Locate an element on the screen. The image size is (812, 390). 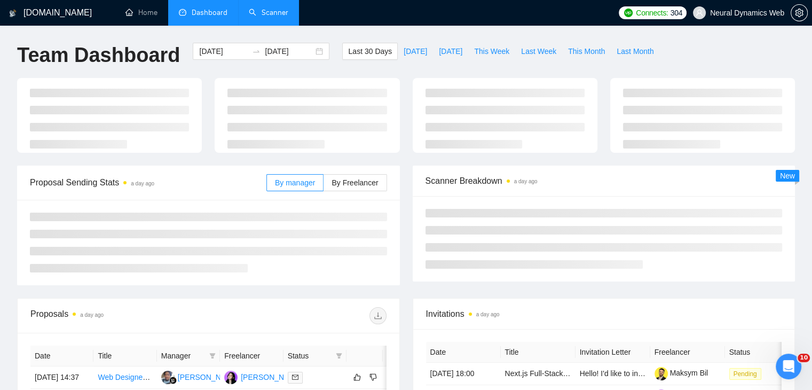
span: Last Month is located at coordinates (635, 51).